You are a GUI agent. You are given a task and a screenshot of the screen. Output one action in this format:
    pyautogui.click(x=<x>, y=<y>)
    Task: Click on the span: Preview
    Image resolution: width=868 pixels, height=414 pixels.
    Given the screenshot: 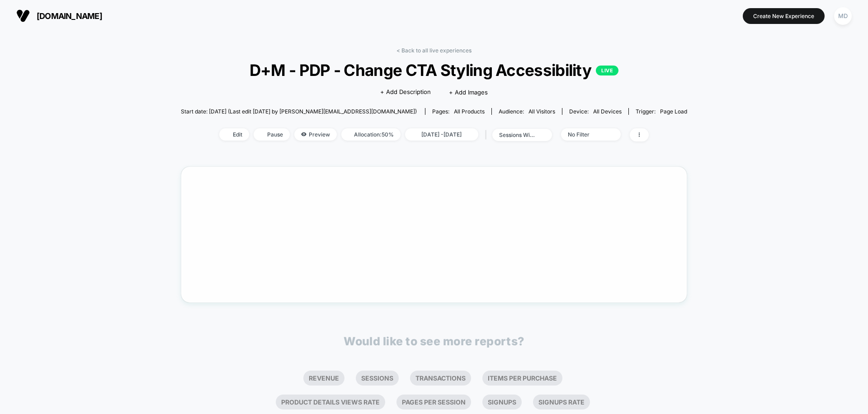 What is the action you would take?
    pyautogui.click(x=316, y=134)
    